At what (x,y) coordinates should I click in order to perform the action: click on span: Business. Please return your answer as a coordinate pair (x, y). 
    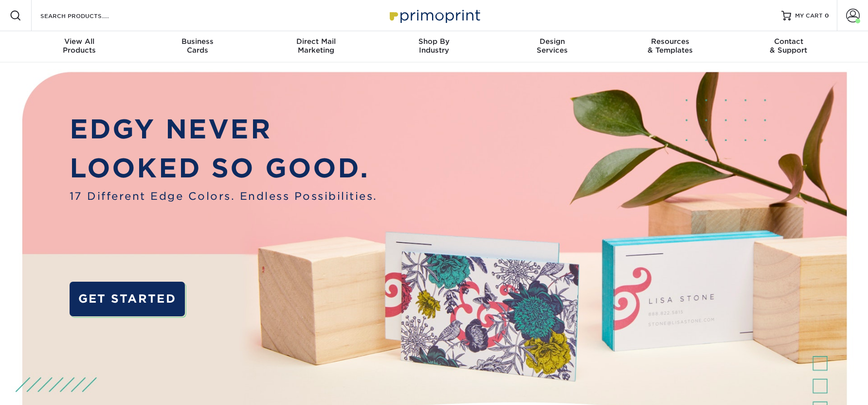
    Looking at the image, I should click on (198, 41).